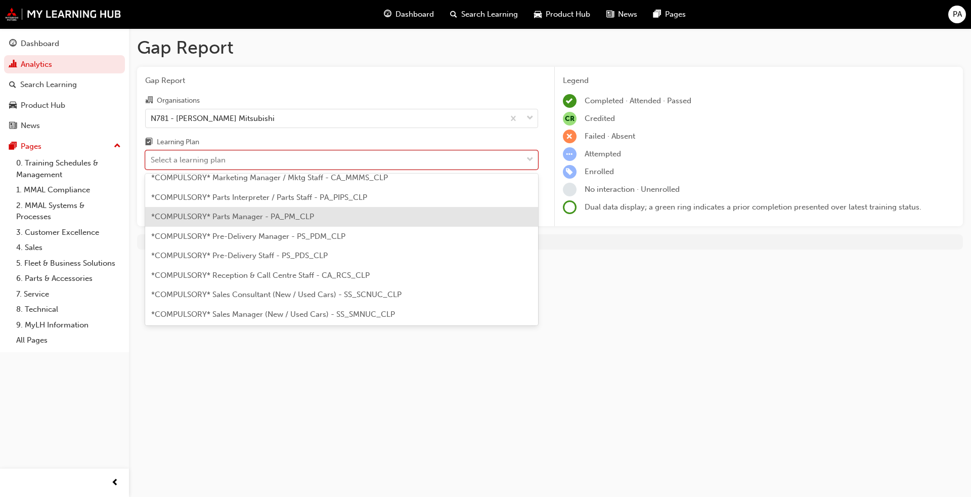  What do you see at coordinates (569, 118) in the screenshot?
I see `span: null-icon` at bounding box center [569, 118].